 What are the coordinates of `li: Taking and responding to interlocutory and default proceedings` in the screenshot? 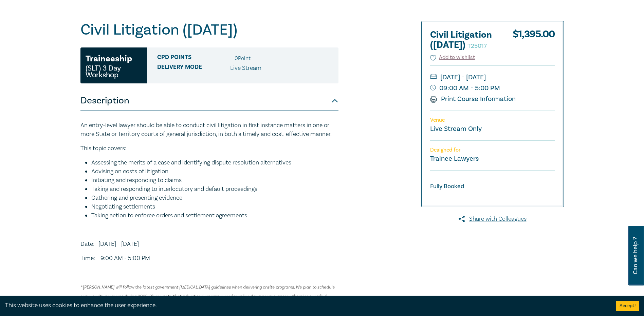 It's located at (215, 189).